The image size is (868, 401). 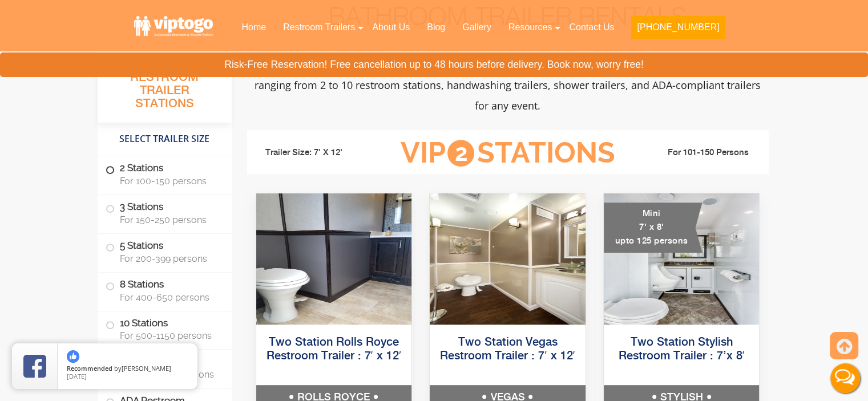 What do you see at coordinates (169, 181) in the screenshot?
I see `span: For 100-150 persons` at bounding box center [169, 181].